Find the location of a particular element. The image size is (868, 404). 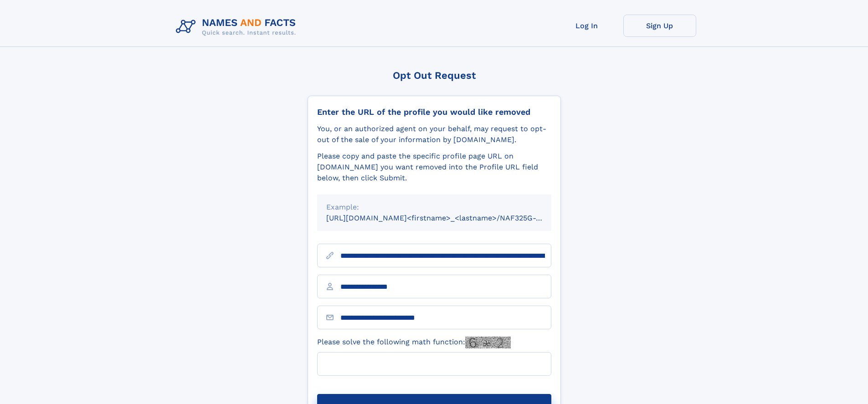

img: Logo Names and Facts is located at coordinates (238, 26).